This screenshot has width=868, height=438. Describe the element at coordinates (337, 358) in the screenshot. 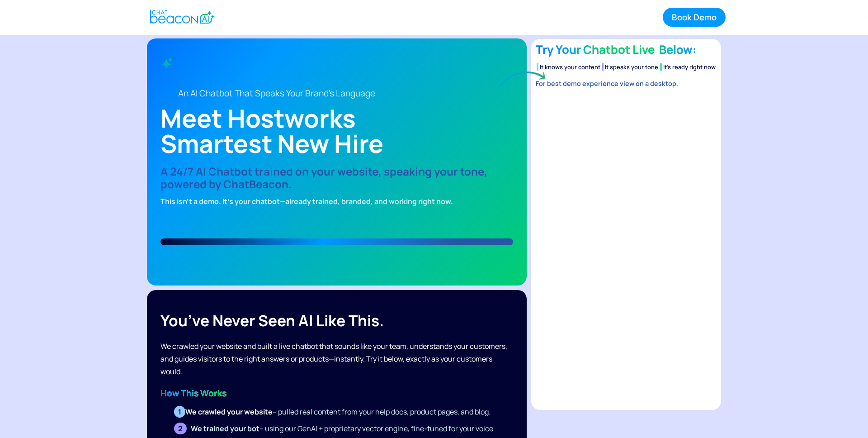

I see `div: We crawled your website and built a live chatbot that sounds like your team, understands your cus...` at that location.